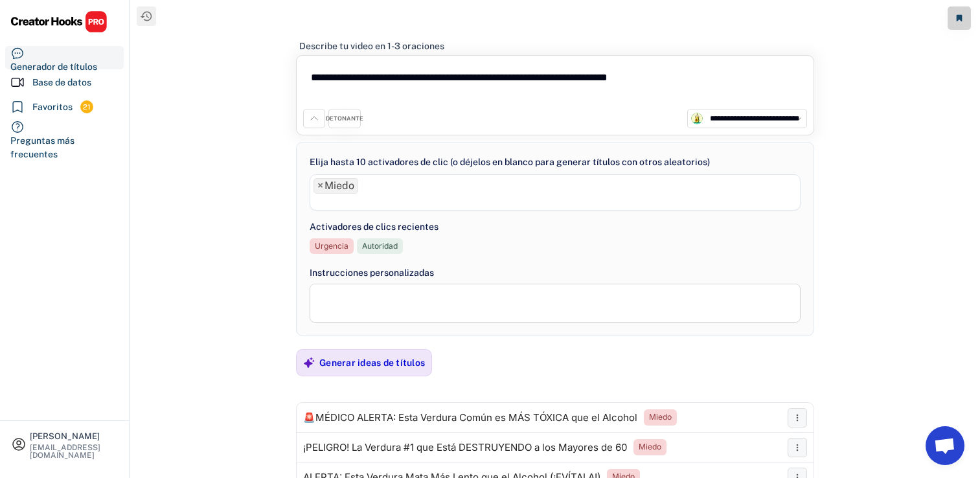 The image size is (980, 478). Describe the element at coordinates (466, 447) in the screenshot. I see `div: ¡PELIGRO! La Verdura #1 que Está DESTRUYENDO a los Mayores de 60` at that location.